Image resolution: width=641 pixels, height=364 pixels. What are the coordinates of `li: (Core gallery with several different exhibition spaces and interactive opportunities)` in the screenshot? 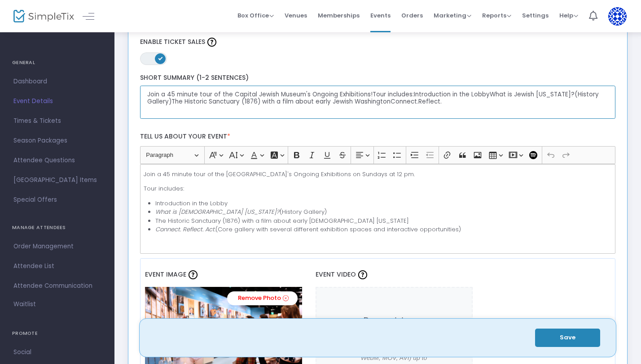 It's located at (383, 229).